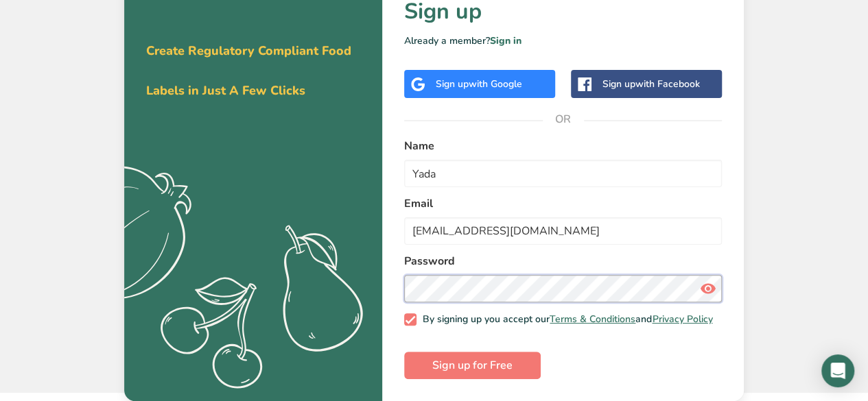 This screenshot has width=868, height=401. What do you see at coordinates (472, 365) in the screenshot?
I see `span: Sign up for Free` at bounding box center [472, 365].